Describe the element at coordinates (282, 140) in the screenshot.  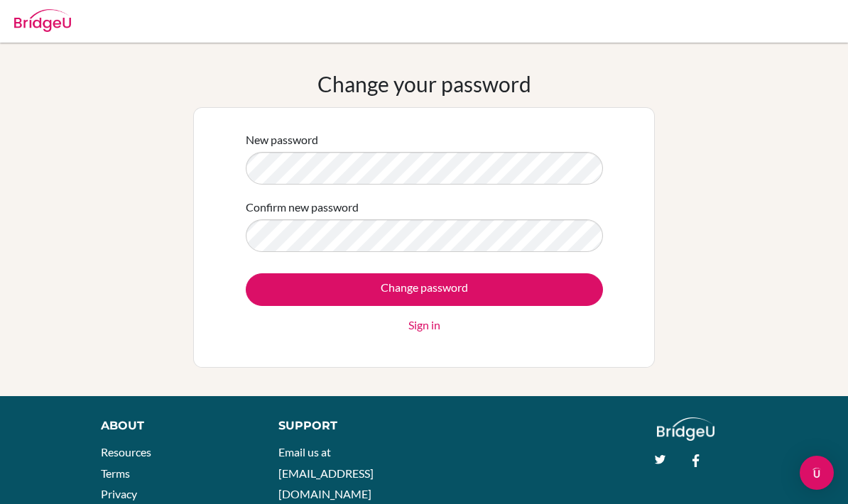
I see `label: New password` at that location.